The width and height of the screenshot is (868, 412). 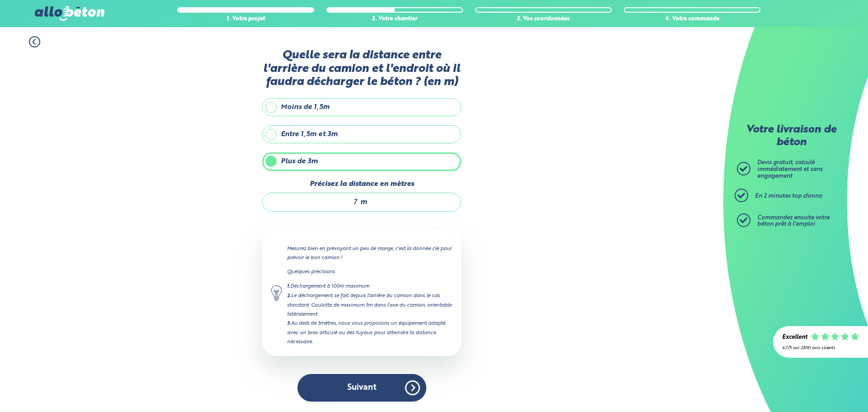 What do you see at coordinates (315, 202) in the screenshot?
I see `input: 0` at bounding box center [315, 202].